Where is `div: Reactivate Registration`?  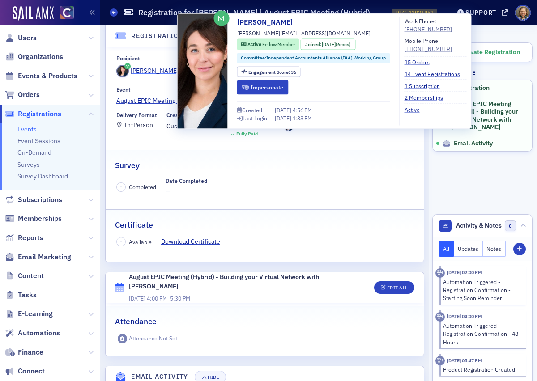
div: Reactivate Registration is located at coordinates (489, 52).